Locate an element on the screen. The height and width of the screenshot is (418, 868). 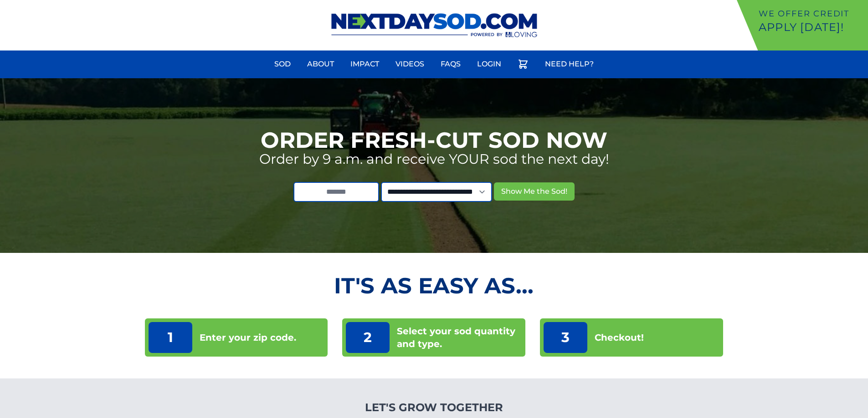
a: Videos is located at coordinates (410, 64).